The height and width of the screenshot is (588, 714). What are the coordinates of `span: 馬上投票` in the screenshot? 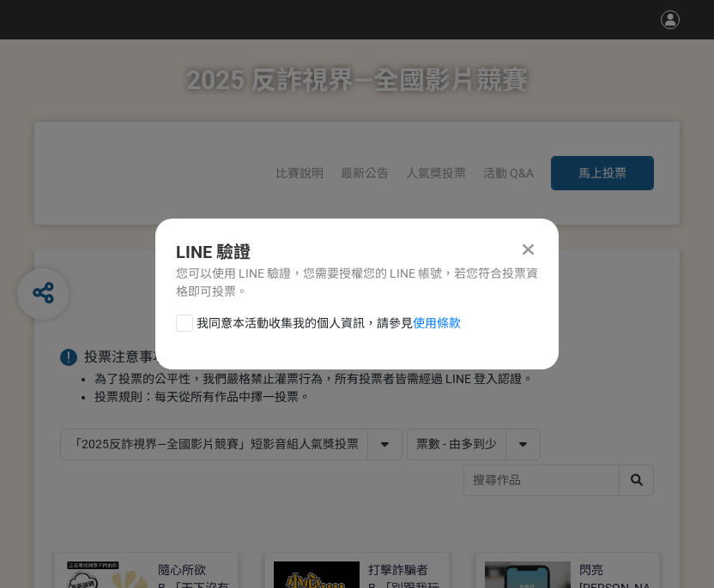 It's located at (603, 174).